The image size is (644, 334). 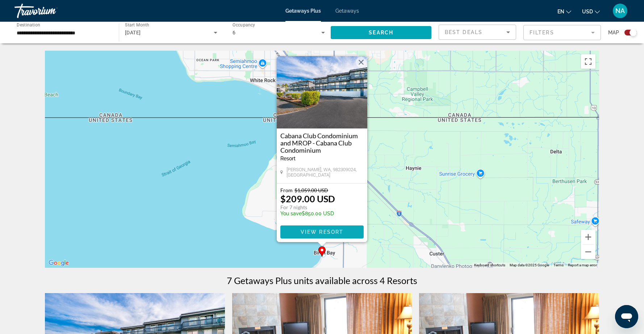 What do you see at coordinates (381, 33) in the screenshot?
I see `button: Search` at bounding box center [381, 33].